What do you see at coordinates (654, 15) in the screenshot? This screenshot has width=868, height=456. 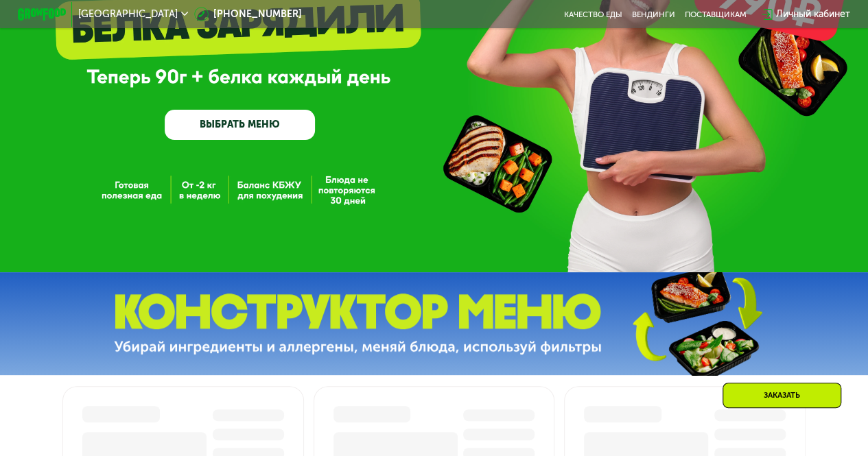 I see `a: Вендинги` at bounding box center [654, 15].